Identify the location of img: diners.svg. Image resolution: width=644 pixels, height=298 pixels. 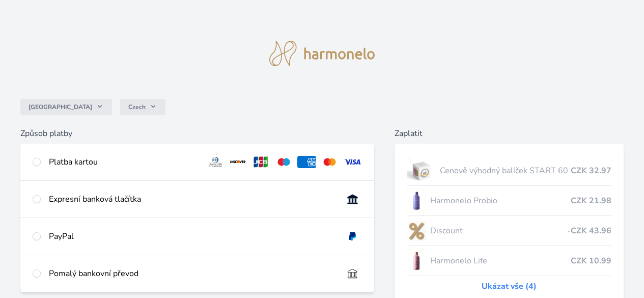
(216, 162).